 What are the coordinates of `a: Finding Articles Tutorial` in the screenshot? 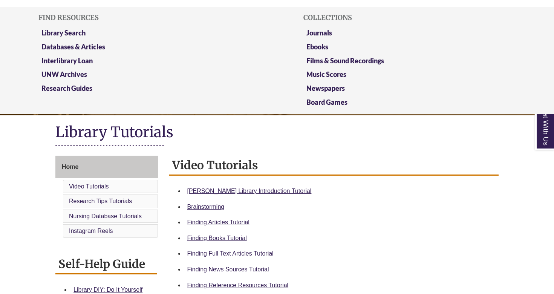 It's located at (218, 222).